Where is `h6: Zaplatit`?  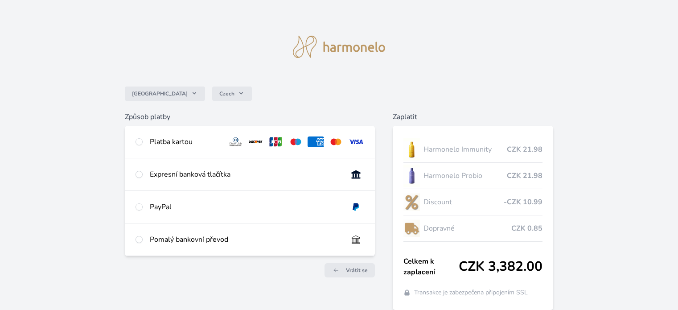 h6: Zaplatit is located at coordinates (473, 117).